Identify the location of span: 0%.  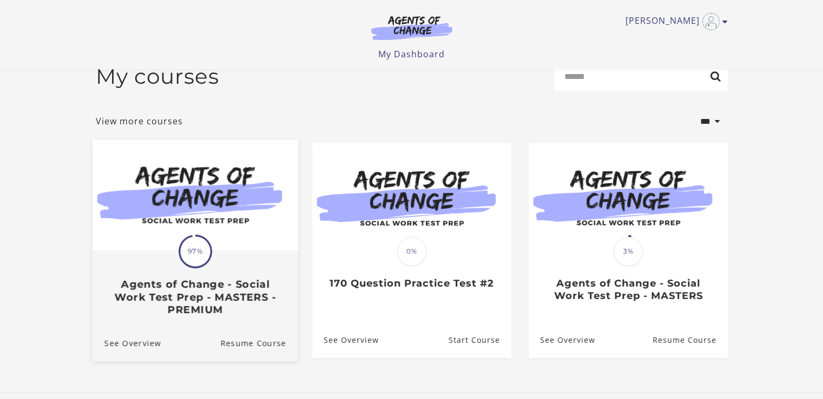
(412, 252).